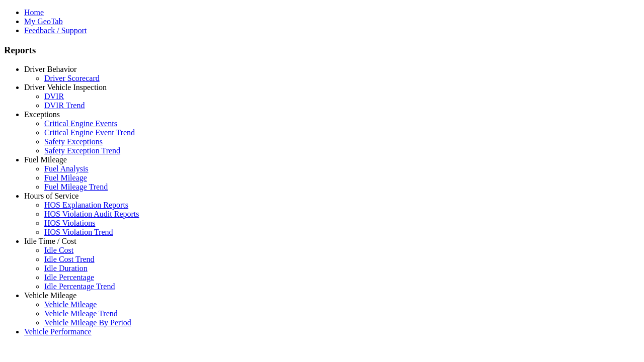 Image resolution: width=644 pixels, height=362 pixels. What do you see at coordinates (43, 21) in the screenshot?
I see `a: My GeoTab` at bounding box center [43, 21].